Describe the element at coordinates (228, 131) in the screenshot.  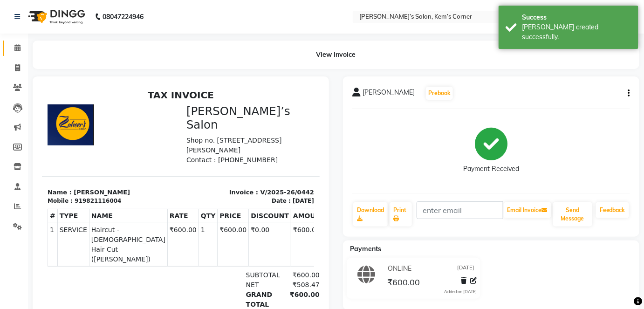
I see `th: DISCOUNT` at that location.